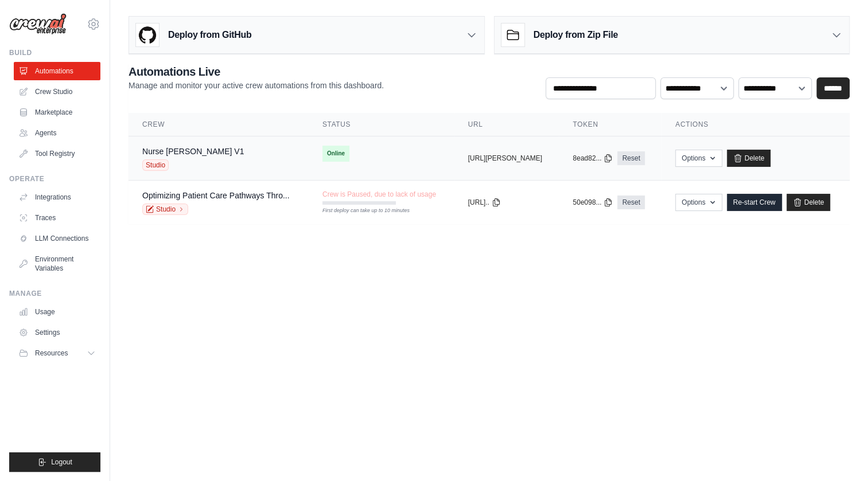 Image resolution: width=868 pixels, height=481 pixels. Describe the element at coordinates (51, 353) in the screenshot. I see `span: Resources` at that location.